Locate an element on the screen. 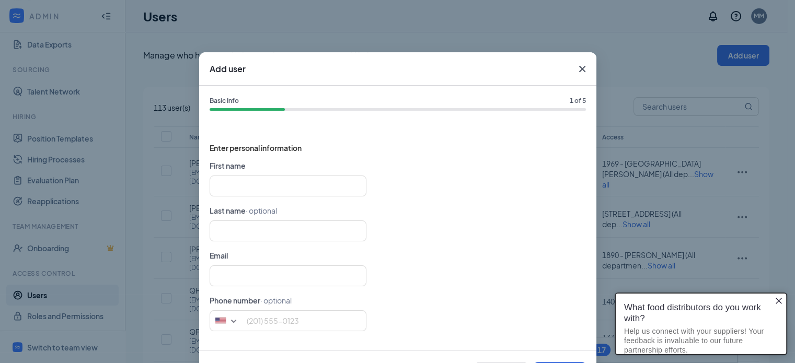  span: Email is located at coordinates (218, 256).